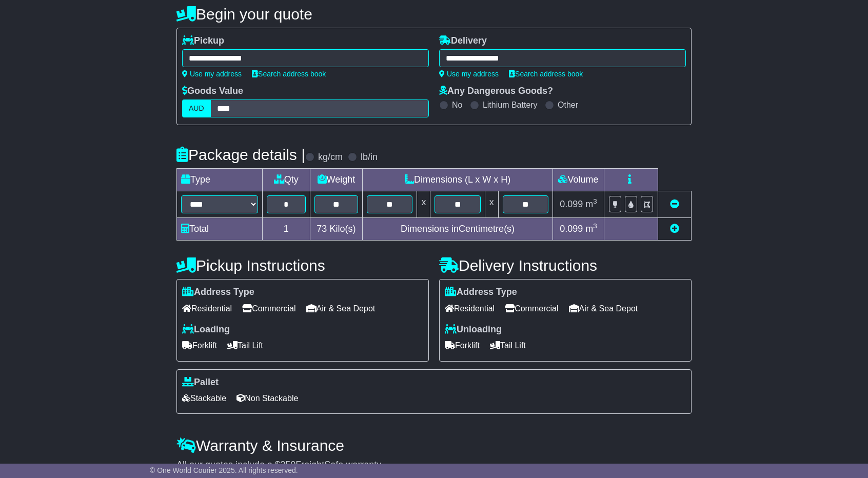  Describe the element at coordinates (286, 229) in the screenshot. I see `td: 1` at that location.